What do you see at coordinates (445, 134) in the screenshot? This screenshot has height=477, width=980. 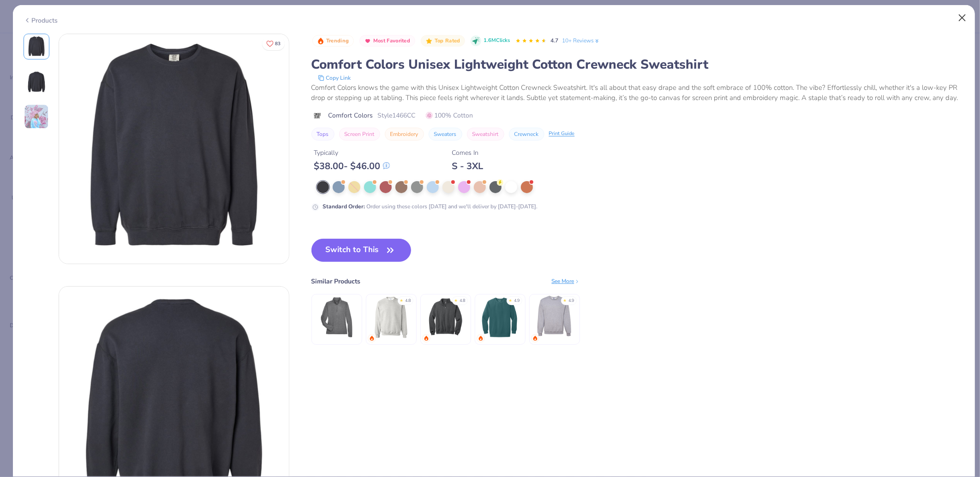 I see `button: Sweaters` at bounding box center [445, 134].